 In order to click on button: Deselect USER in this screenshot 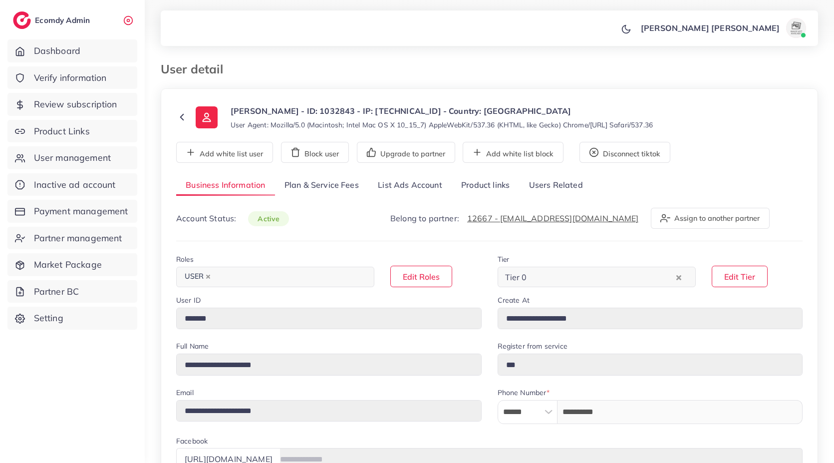, I will do `click(208, 276)`.